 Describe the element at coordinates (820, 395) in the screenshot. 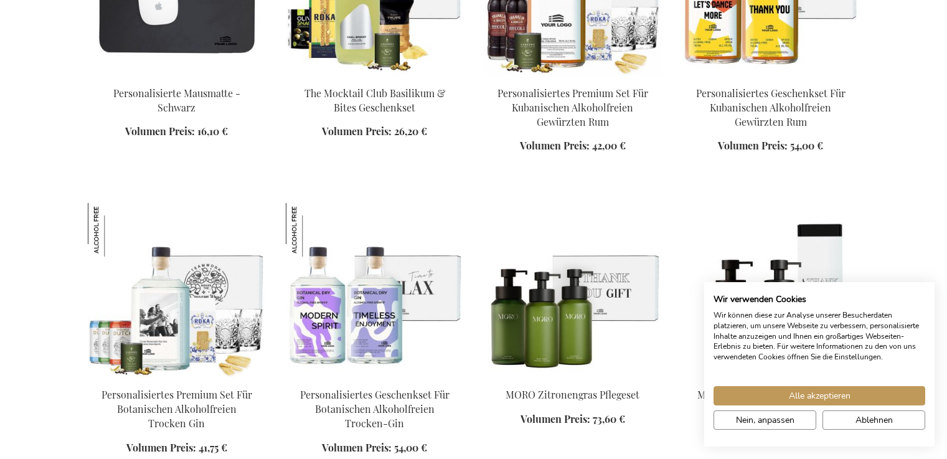

I see `button: Akzeptieren Sie alle cookies` at that location.